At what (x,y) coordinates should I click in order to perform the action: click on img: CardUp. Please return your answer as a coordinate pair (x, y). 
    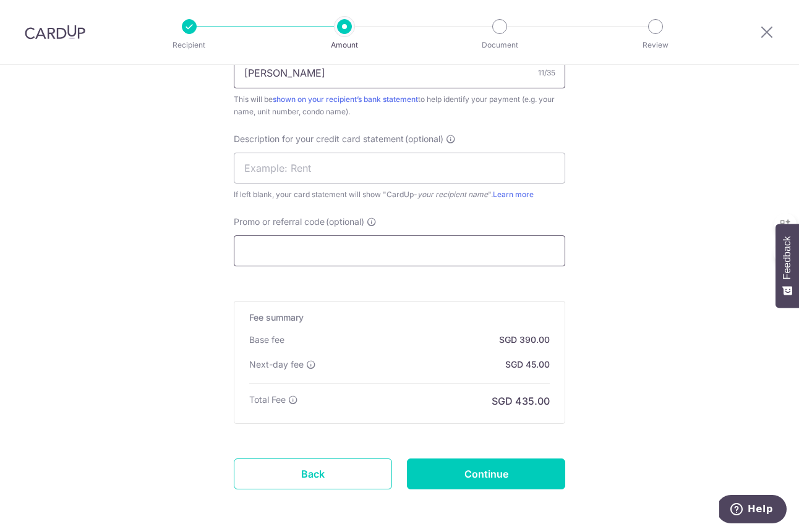
    Looking at the image, I should click on (55, 32).